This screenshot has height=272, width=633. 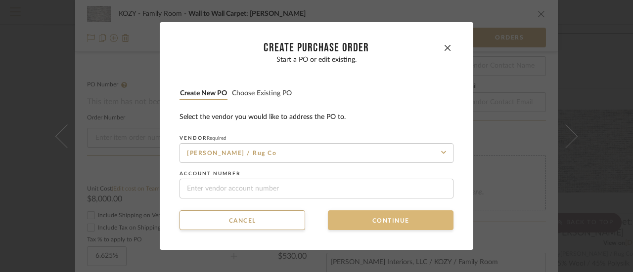 What do you see at coordinates (203, 93) in the screenshot?
I see `button: Create new PO` at bounding box center [203, 93].